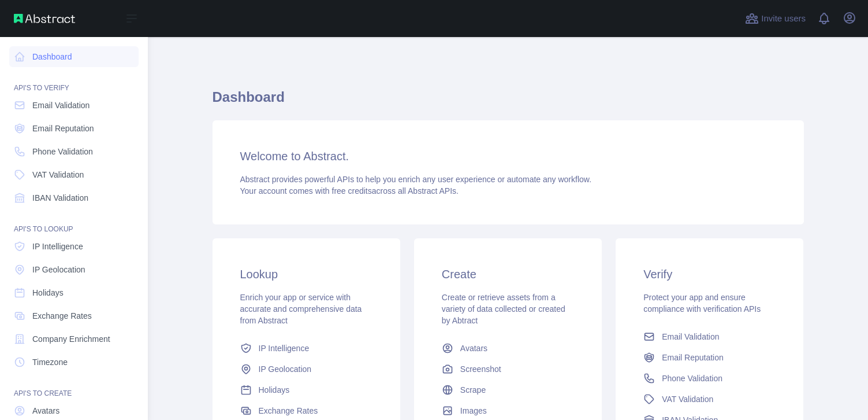  What do you see at coordinates (306, 274) in the screenshot?
I see `h3: Lookup` at bounding box center [306, 274].